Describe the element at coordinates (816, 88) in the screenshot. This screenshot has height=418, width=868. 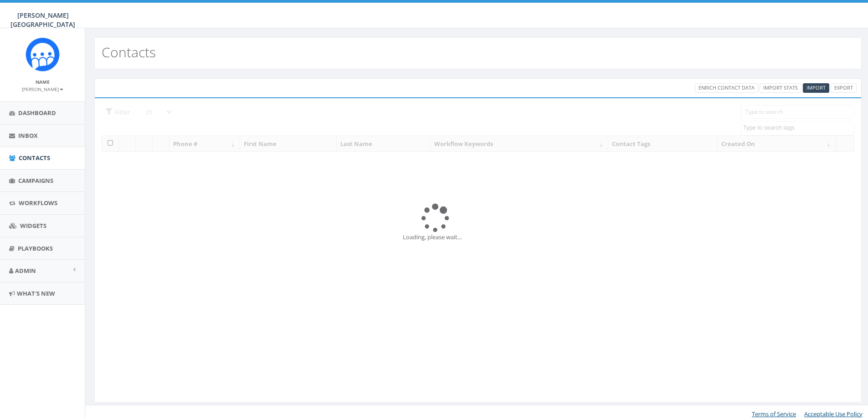
I see `a: Import` at that location.